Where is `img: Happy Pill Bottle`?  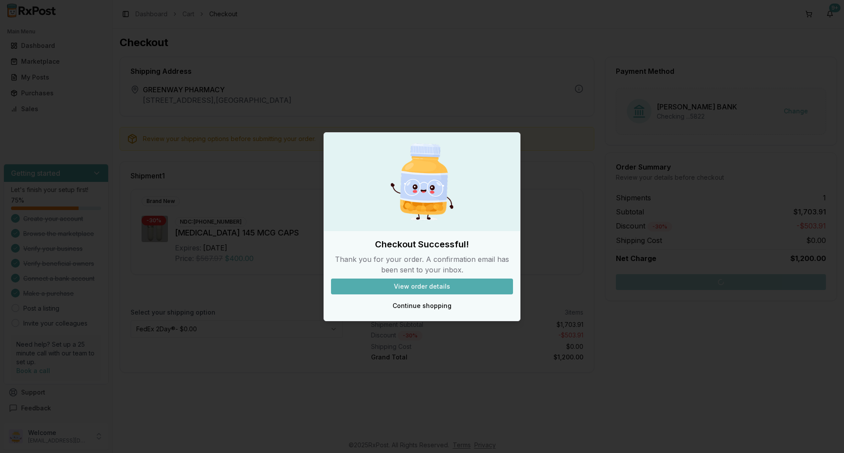
img: Happy Pill Bottle is located at coordinates (422, 182).